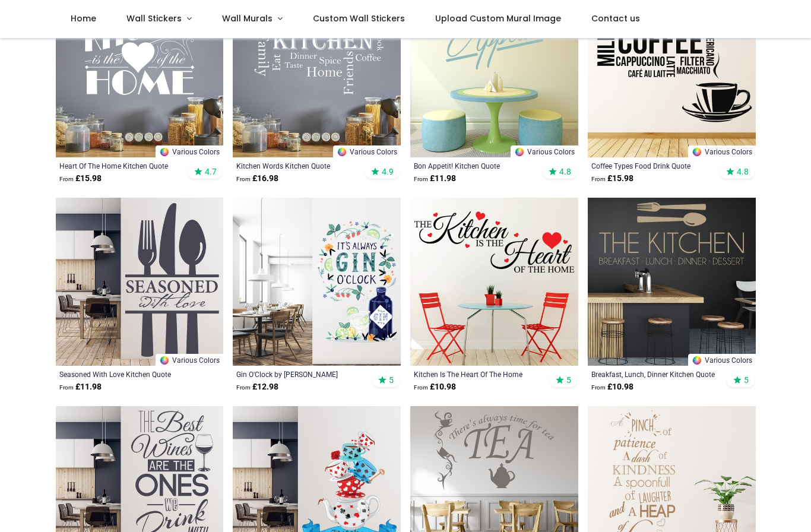 The height and width of the screenshot is (532, 811). Describe the element at coordinates (124, 166) in the screenshot. I see `a: Heart Of The Home Kitchen Quote` at that location.